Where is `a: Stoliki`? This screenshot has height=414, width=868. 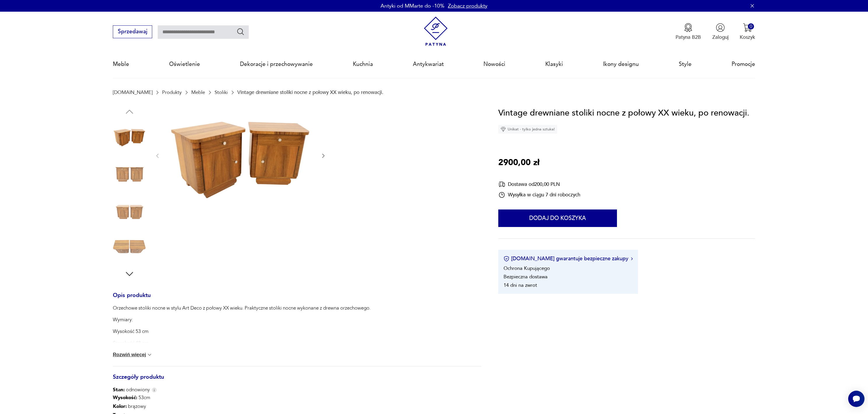
a: Stoliki is located at coordinates (221, 92).